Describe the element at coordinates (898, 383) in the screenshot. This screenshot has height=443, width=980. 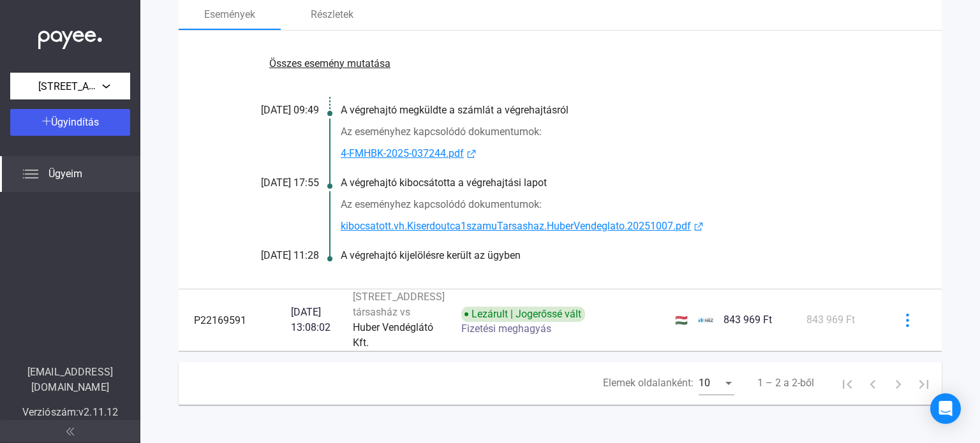
I see `button: Következő oldal` at that location.